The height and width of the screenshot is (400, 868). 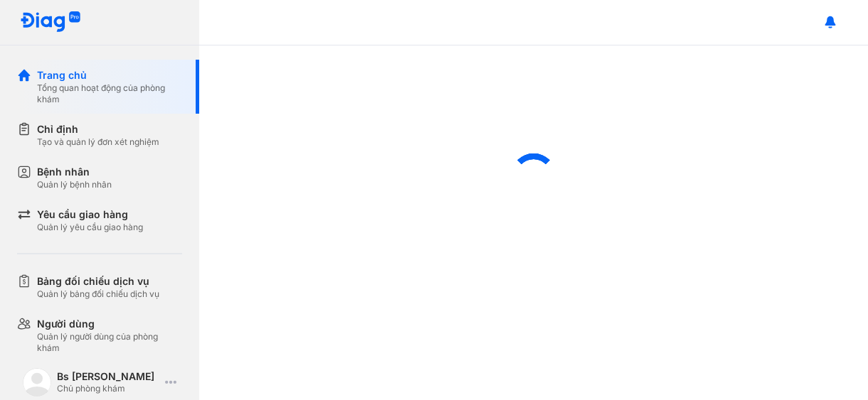 What do you see at coordinates (110, 342) in the screenshot?
I see `div: Quản lý người dùng của phòng khám` at bounding box center [110, 342].